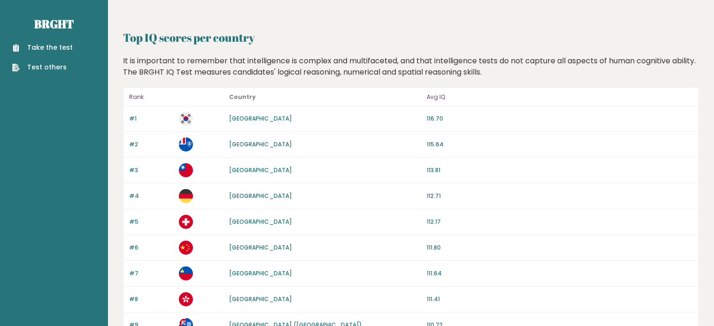 The height and width of the screenshot is (326, 714). Describe the element at coordinates (151, 97) in the screenshot. I see `p: Rank` at that location.